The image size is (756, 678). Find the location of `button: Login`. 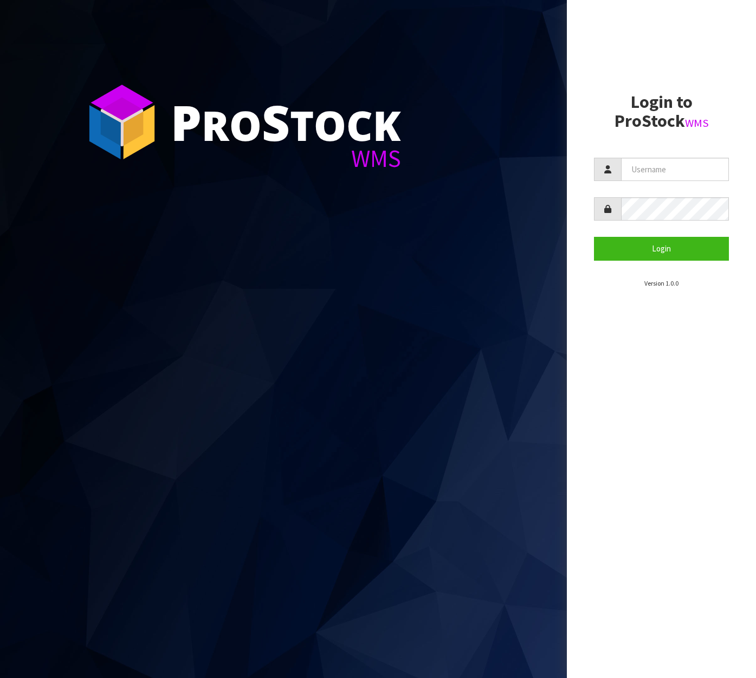

button: Login is located at coordinates (662, 248).